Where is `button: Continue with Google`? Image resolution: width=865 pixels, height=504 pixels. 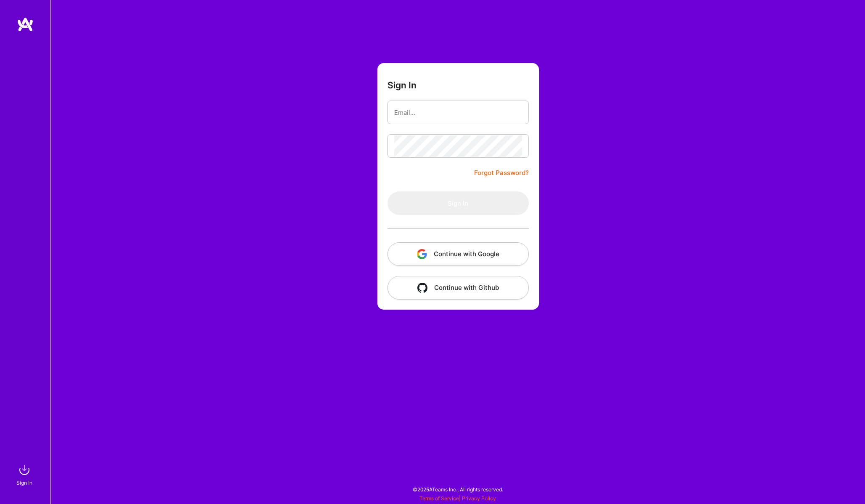
button: Continue with Google is located at coordinates (458, 254).